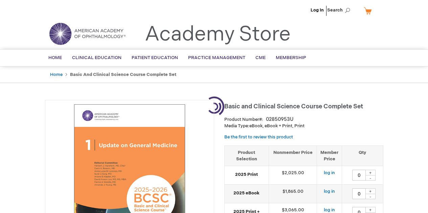 The height and width of the screenshot is (213, 428). Describe the element at coordinates (304, 126) in the screenshot. I see `p: eBook, eBook + Print, Print` at that location.